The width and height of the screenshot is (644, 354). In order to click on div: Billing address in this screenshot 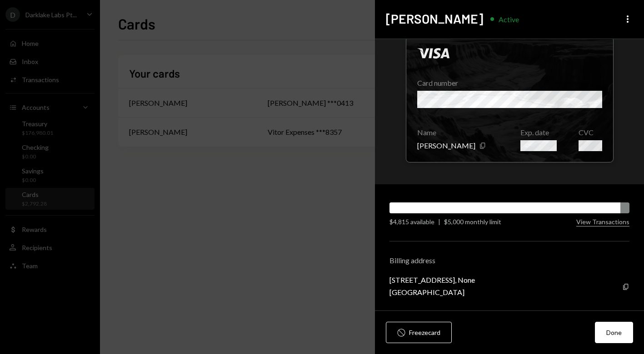, I will do `click(510, 261)`.